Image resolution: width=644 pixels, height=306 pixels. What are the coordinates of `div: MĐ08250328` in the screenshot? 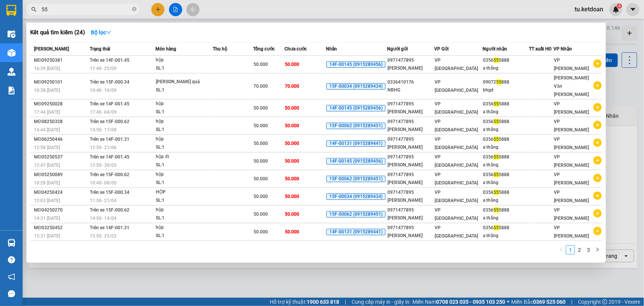 It's located at (61, 122).